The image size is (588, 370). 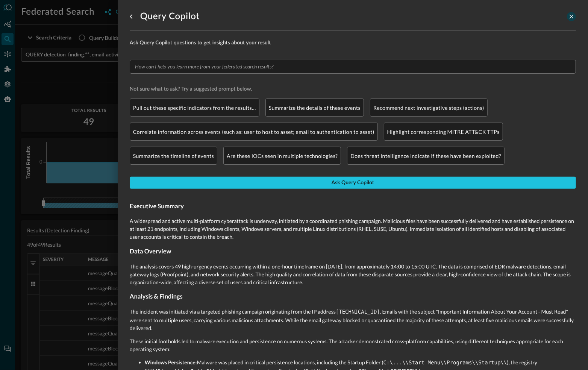 What do you see at coordinates (282, 156) in the screenshot?
I see `p: Are these IOCs seen in multiple technologies?` at bounding box center [282, 156].